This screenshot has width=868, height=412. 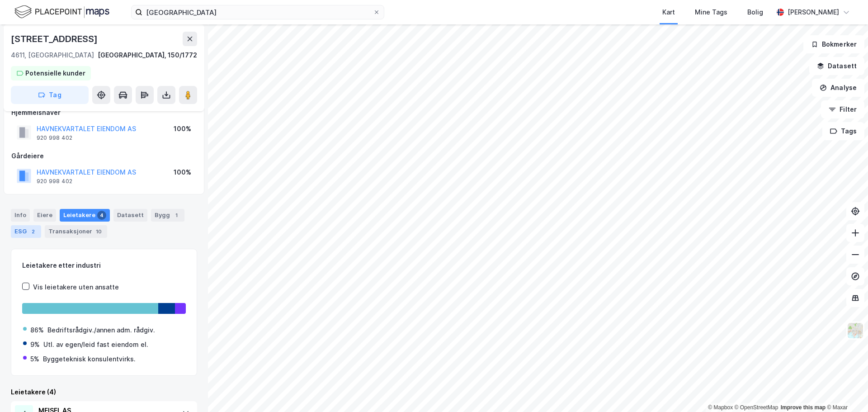 What do you see at coordinates (803, 408) in the screenshot?
I see `a: Improve this map` at bounding box center [803, 408].